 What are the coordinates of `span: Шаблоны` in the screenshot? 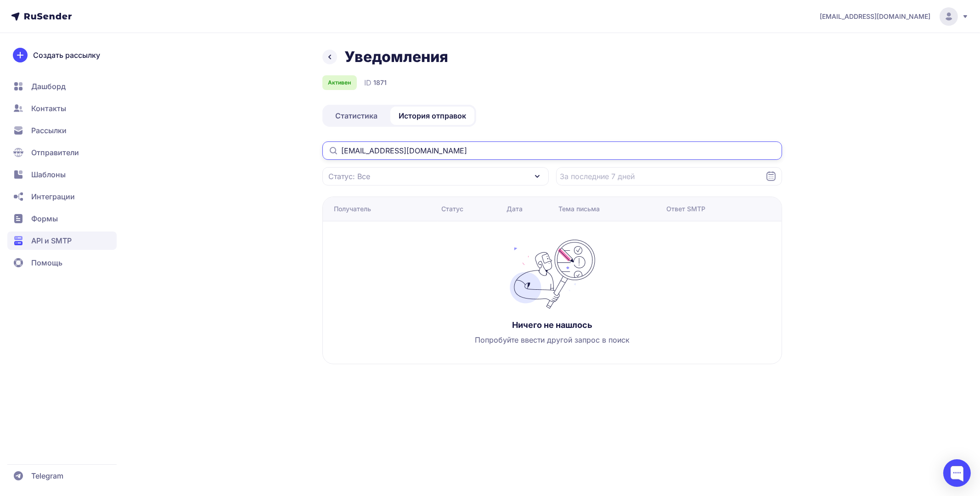 It's located at (48, 175).